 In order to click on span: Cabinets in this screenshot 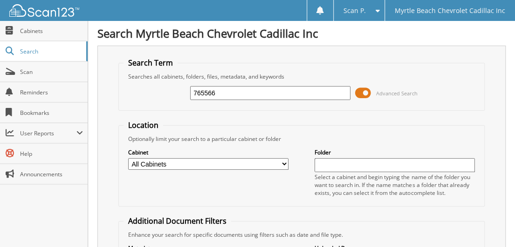, I will do `click(51, 31)`.